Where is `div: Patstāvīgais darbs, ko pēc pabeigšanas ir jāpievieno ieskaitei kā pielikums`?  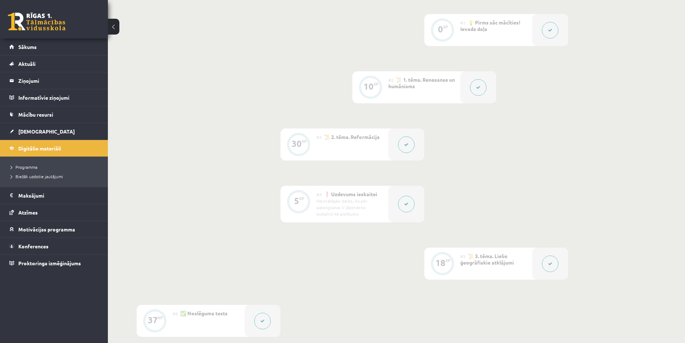
div: Patstāvīgais darbs, ko pēc pabeigšanas ir jāpievieno ieskaitei kā pielikums is located at coordinates (350, 207).